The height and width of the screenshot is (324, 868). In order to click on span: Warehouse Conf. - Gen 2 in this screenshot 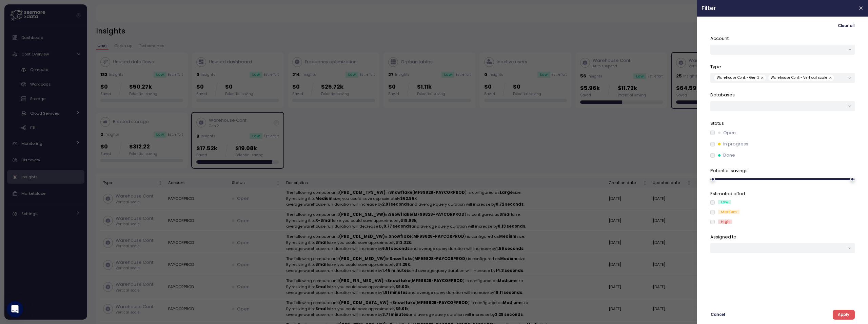, I will do `click(737, 78)`.